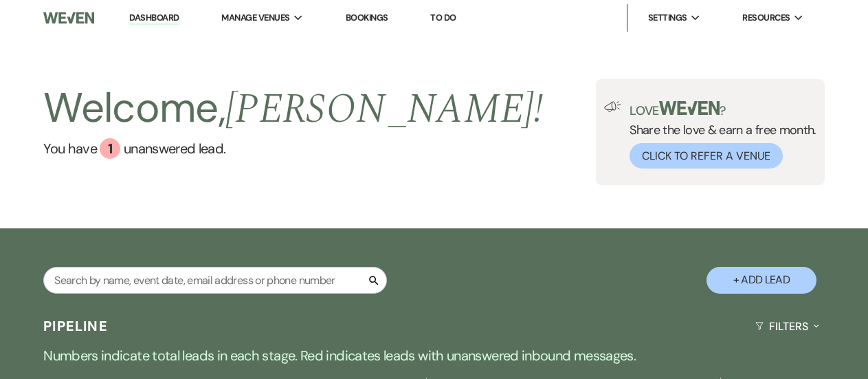  I want to click on span: Resources, so click(765, 18).